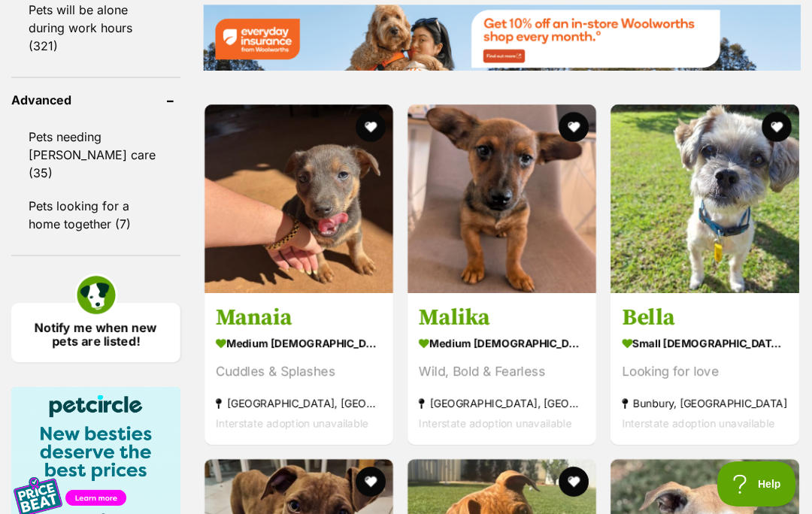 The width and height of the screenshot is (812, 514). What do you see at coordinates (502, 318) in the screenshot?
I see `h3: Malika` at bounding box center [502, 318].